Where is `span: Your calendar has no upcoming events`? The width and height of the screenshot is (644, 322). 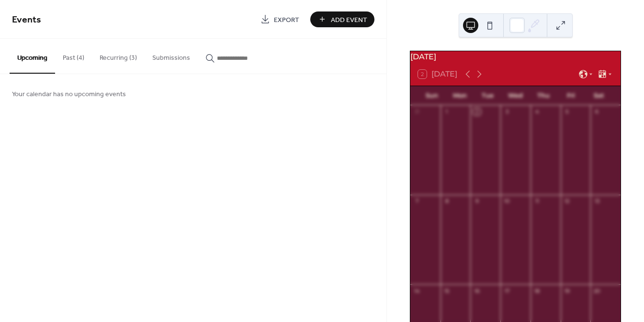 span: Your calendar has no upcoming events is located at coordinates (69, 94).